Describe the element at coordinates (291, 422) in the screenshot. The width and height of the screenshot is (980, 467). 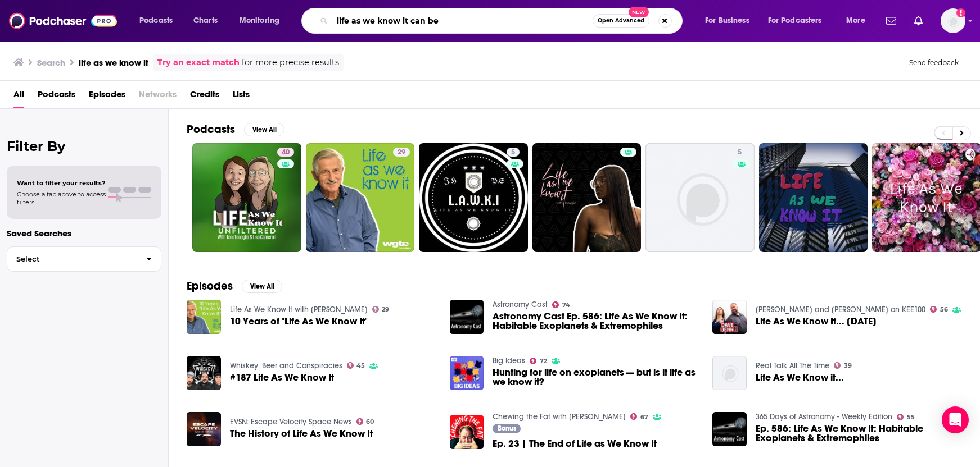
I see `a: EVSN: Escape Velocity Space News` at that location.